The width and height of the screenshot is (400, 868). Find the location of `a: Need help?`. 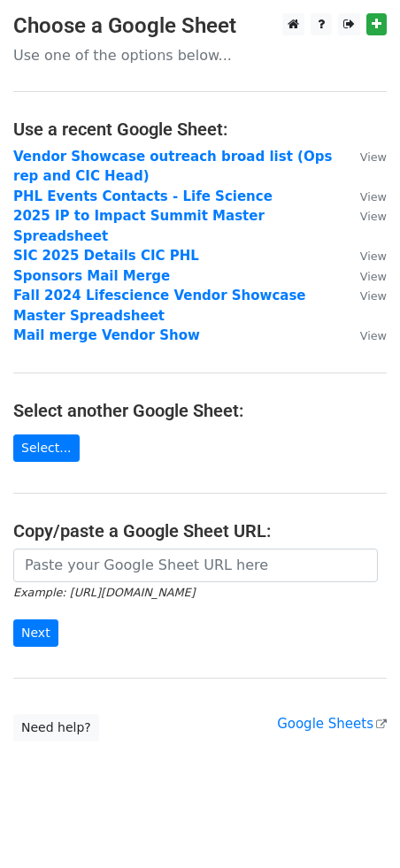

a: Need help? is located at coordinates (55, 728).